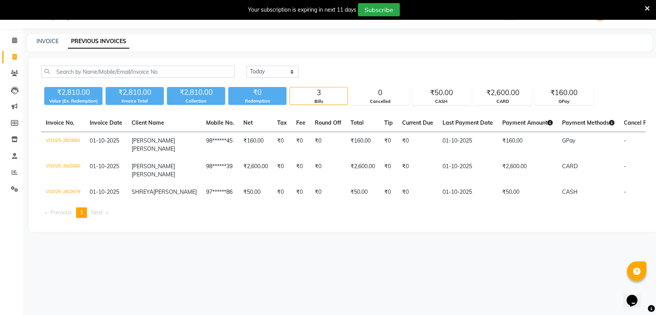  I want to click on span: Client Name, so click(148, 123).